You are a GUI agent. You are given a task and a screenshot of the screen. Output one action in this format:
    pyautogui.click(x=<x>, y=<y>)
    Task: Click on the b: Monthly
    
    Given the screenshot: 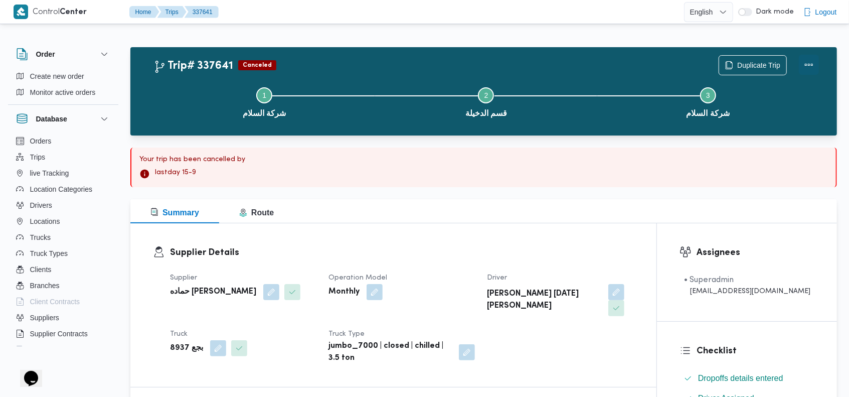 What is the action you would take?
    pyautogui.click(x=344, y=292)
    